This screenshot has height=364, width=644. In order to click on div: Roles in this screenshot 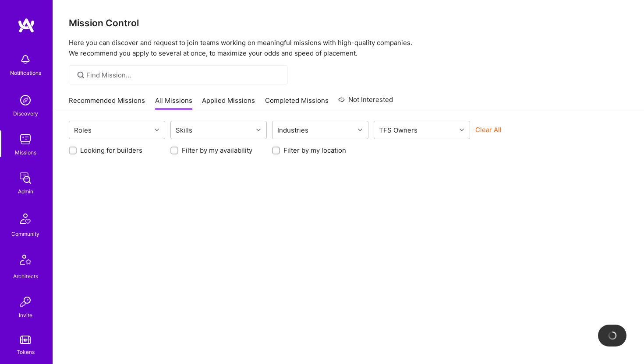, I will do `click(83, 130)`.